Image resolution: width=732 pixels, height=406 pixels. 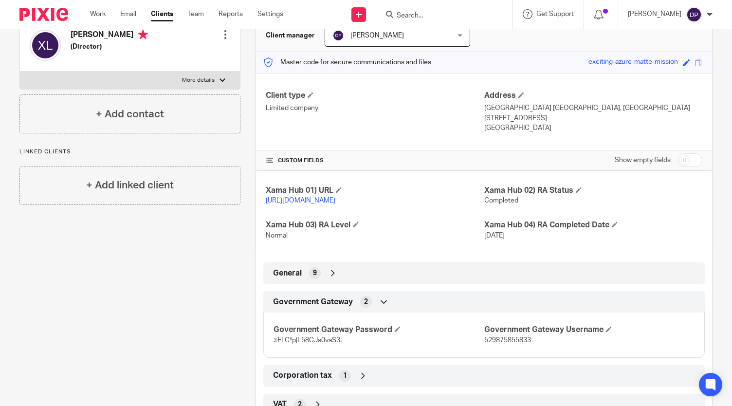 I want to click on h4: Xama Hub 03) RA Level, so click(x=375, y=225).